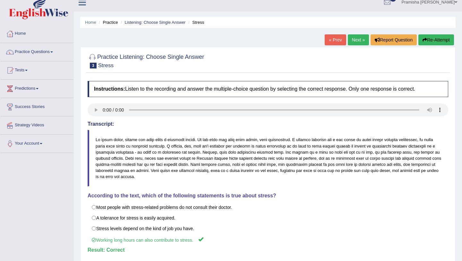  What do you see at coordinates (109, 89) in the screenshot?
I see `b: Instructions:` at bounding box center [109, 89].